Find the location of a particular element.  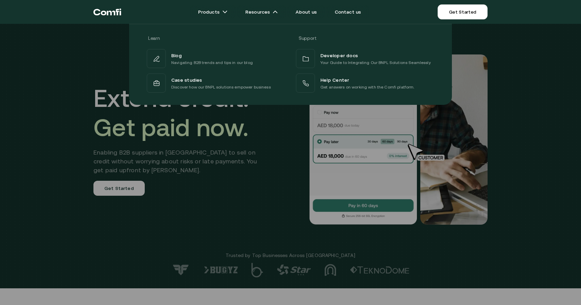

a: Resourcesarrow icons is located at coordinates (262, 12).